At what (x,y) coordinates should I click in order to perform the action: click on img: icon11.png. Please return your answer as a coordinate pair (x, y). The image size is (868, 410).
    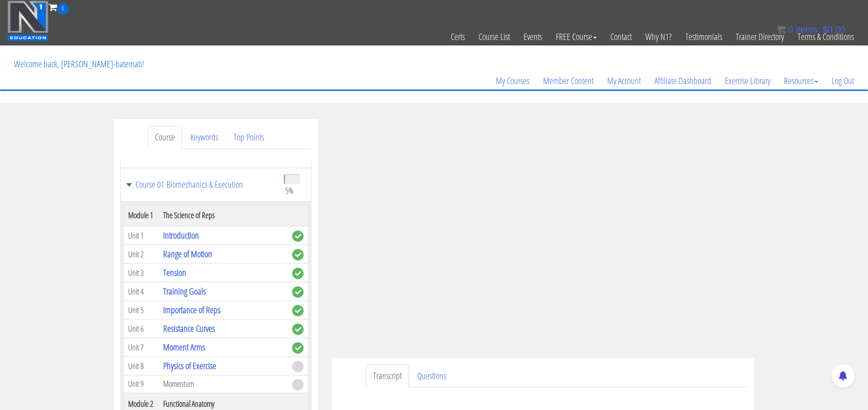
    Looking at the image, I should click on (781, 29).